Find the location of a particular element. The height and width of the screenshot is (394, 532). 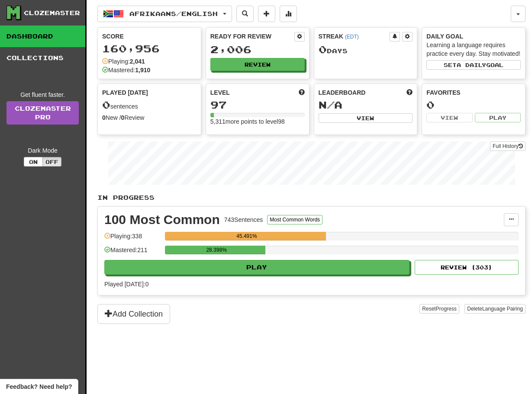

div: Mastered: 211 is located at coordinates (132, 253).